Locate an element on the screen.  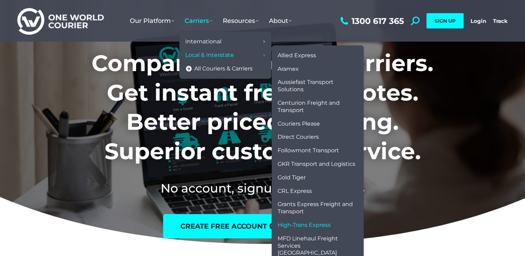
a: Direct Couriers is located at coordinates (318, 137).